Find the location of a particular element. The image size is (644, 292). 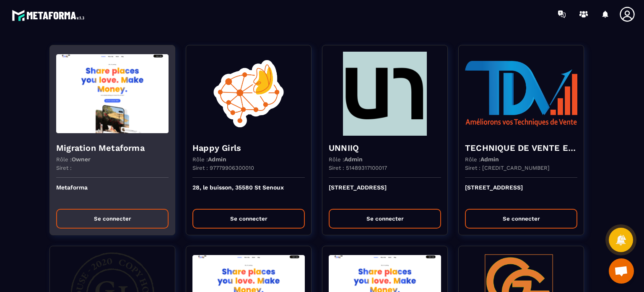

h4: Migration Metaforma is located at coordinates (112, 148).